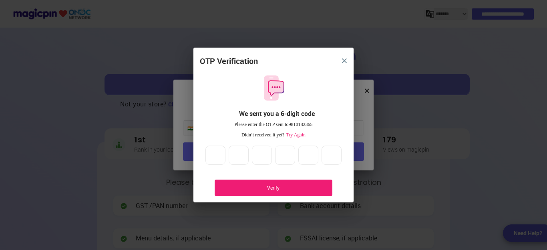 This screenshot has height=250, width=547. Describe the element at coordinates (277, 114) in the screenshot. I see `div: We sent you a 6-digit code` at that location.